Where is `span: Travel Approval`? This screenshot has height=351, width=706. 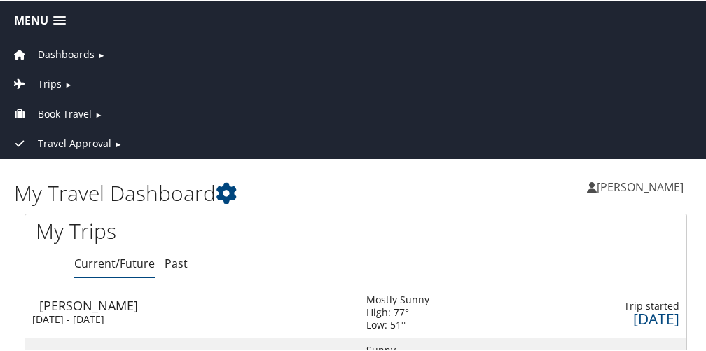
span: Travel Approval is located at coordinates (74, 142).